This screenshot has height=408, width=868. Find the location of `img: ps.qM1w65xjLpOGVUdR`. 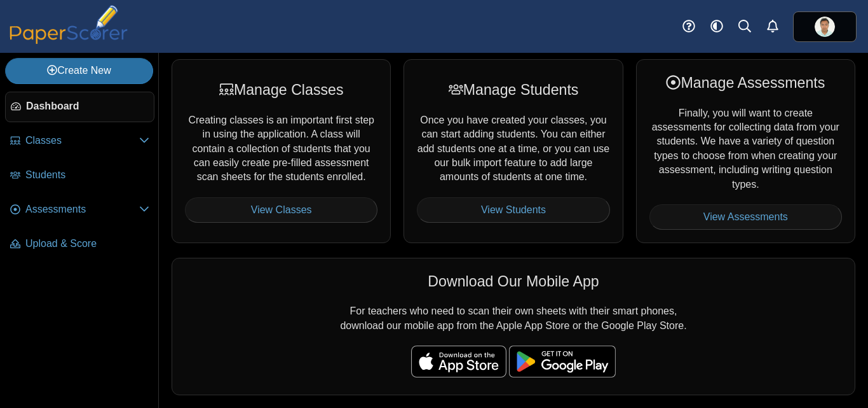

img: ps.qM1w65xjLpOGVUdR is located at coordinates (825, 26).